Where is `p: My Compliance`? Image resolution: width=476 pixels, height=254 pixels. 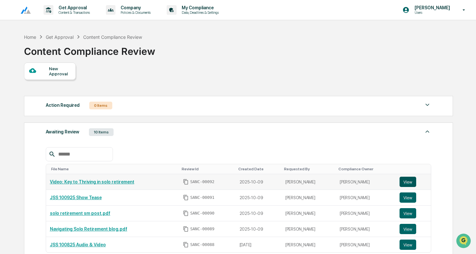
p: My Compliance is located at coordinates (199, 8).